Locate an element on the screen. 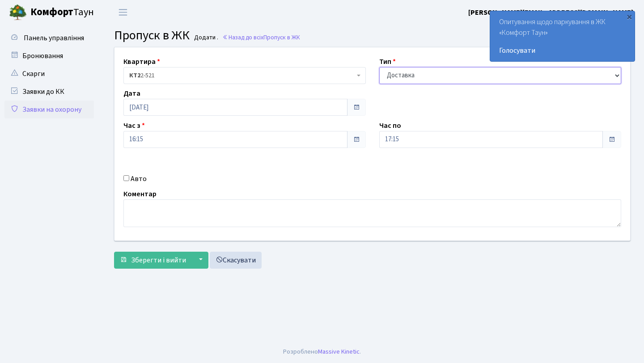 The image size is (644, 363). span: Таун is located at coordinates (62, 12).